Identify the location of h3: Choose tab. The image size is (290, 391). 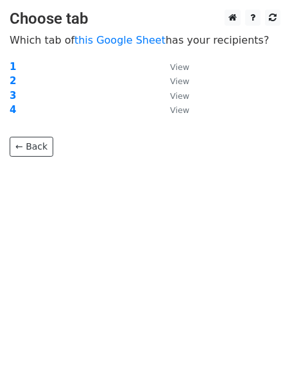
(145, 19).